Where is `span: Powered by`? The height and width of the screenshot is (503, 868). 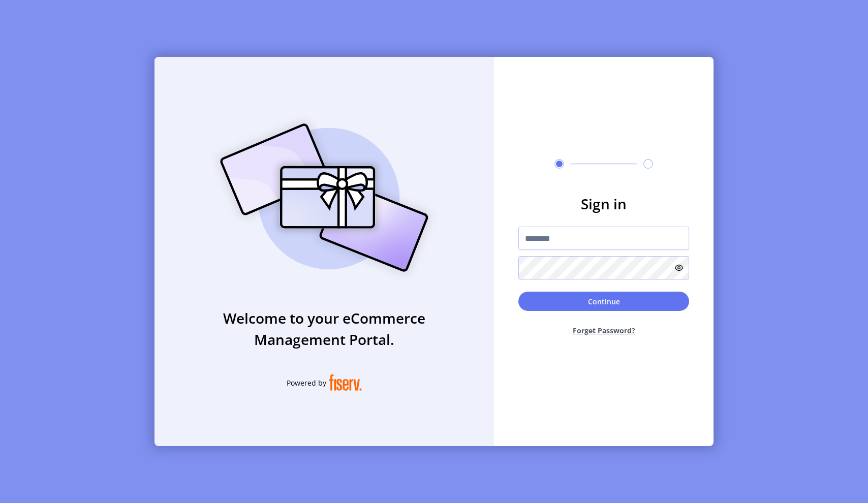 span: Powered by is located at coordinates (306, 382).